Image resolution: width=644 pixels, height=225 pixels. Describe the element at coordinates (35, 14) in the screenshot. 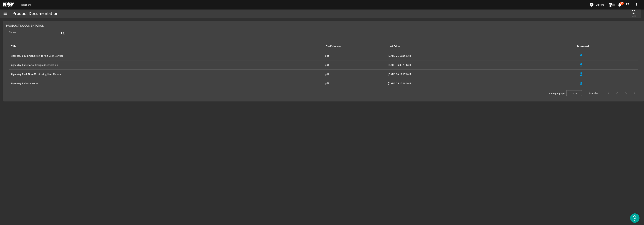

I see `div: Product Documentation` at that location.